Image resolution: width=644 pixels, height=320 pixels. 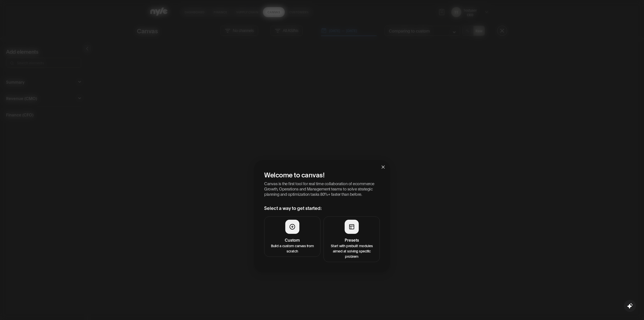 I want to click on p: Build a custom canvas from scratch, so click(x=292, y=248).